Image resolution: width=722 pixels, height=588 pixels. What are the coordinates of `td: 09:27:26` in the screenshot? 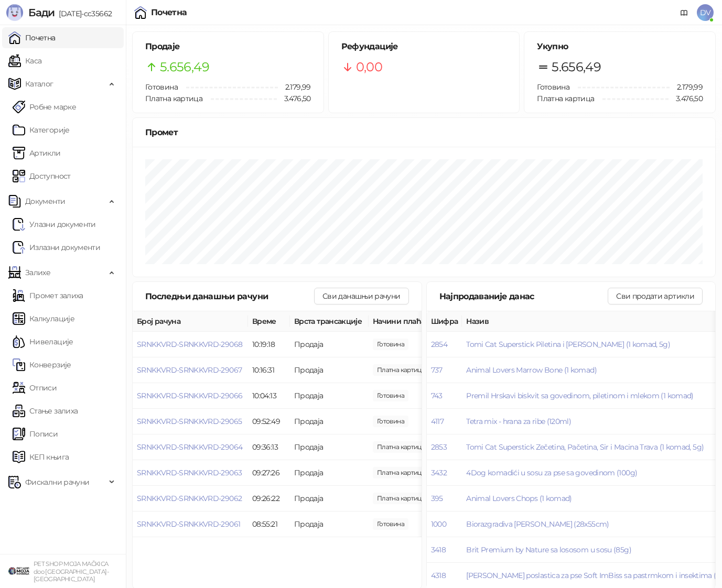 It's located at (269, 473).